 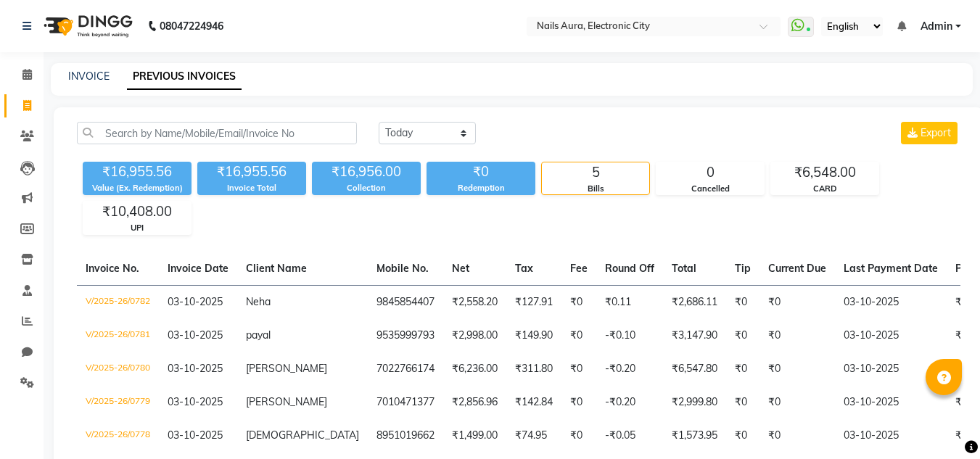 I want to click on td: ₹142.84, so click(x=534, y=402).